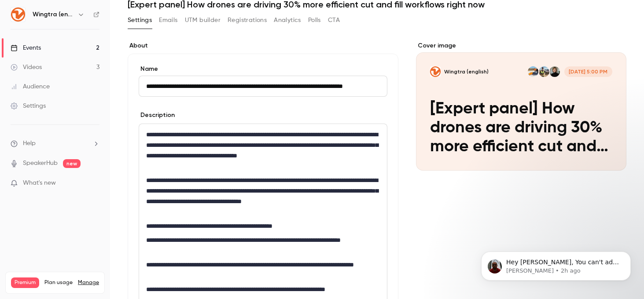 Image resolution: width=644 pixels, height=299 pixels. Describe the element at coordinates (30, 86) in the screenshot. I see `div: Audience` at that location.